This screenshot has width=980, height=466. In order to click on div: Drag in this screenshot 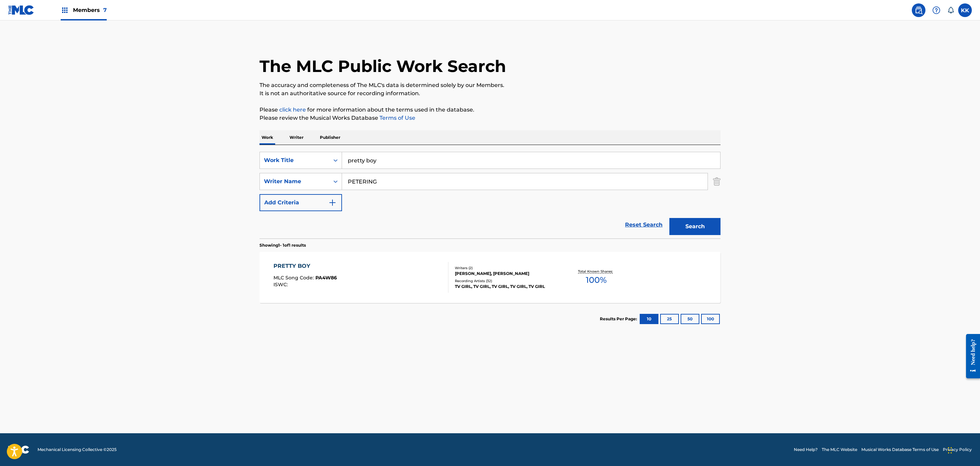, I will do `click(950, 451)`.